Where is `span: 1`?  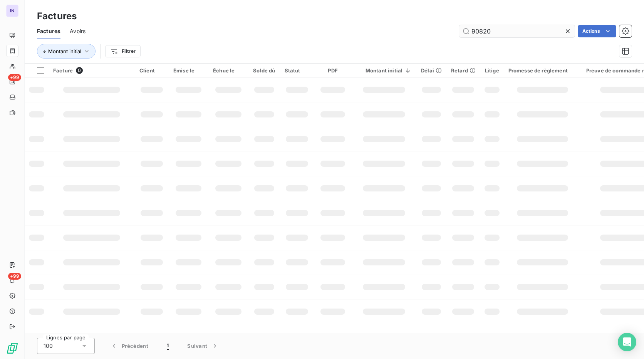
span: 1 is located at coordinates (167, 346).